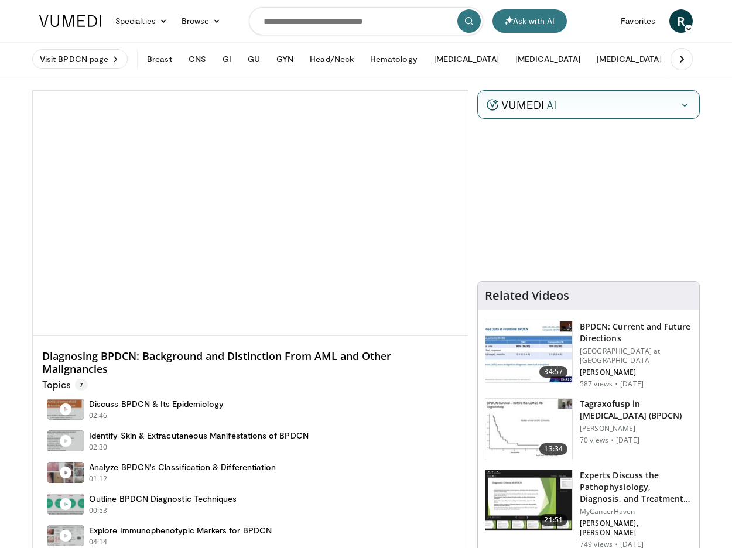 This screenshot has height=548, width=732. Describe the element at coordinates (163, 499) in the screenshot. I see `h4: Outline BPDCN Diagnostic Techniques` at that location.